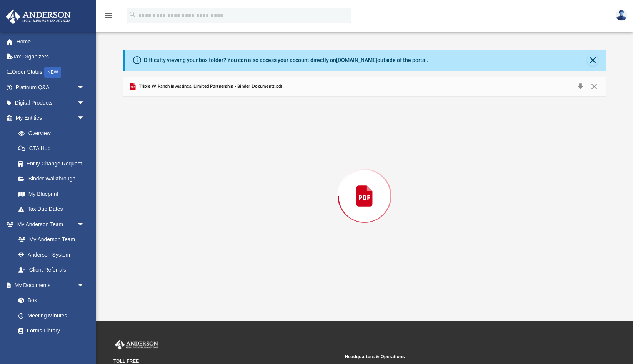  What do you see at coordinates (51, 118) in the screenshot?
I see `a: My Entitiesarrow_drop_down` at bounding box center [51, 118].